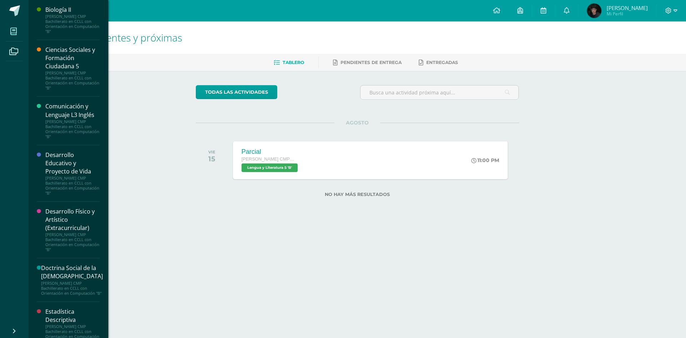  I want to click on span: Tablero, so click(293, 62).